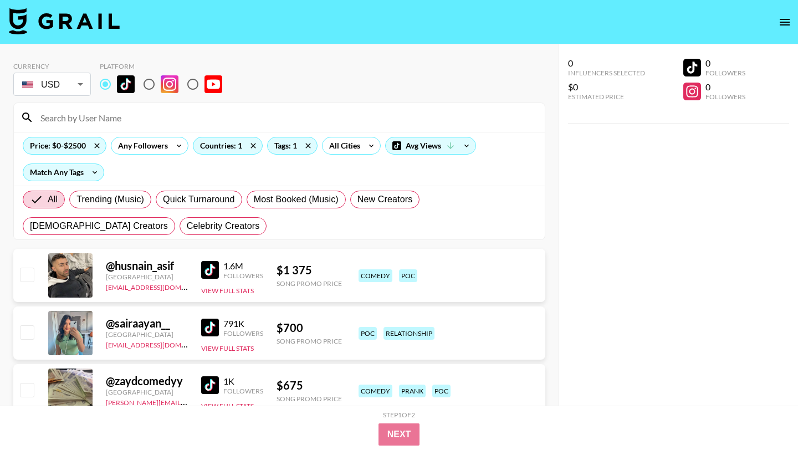 The height and width of the screenshot is (450, 798). Describe the element at coordinates (309, 328) in the screenshot. I see `div: $ 700` at that location.